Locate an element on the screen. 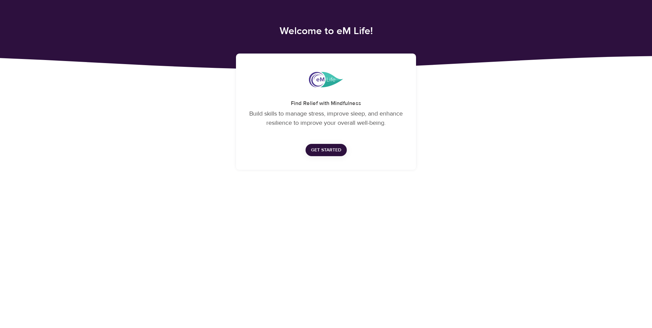 This screenshot has width=652, height=328. h4: Welcome to eM Life! is located at coordinates (326, 31).